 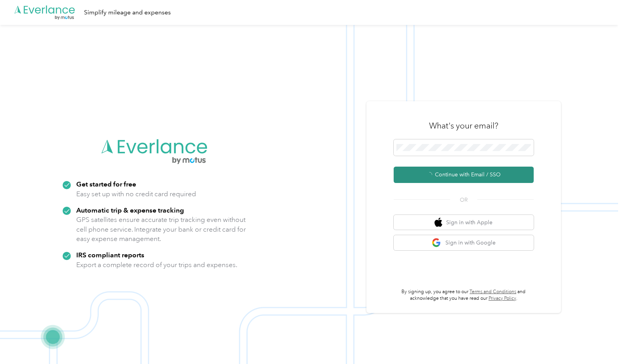 What do you see at coordinates (464, 222) in the screenshot?
I see `button: apple logoSign in with Apple` at bounding box center [464, 222].